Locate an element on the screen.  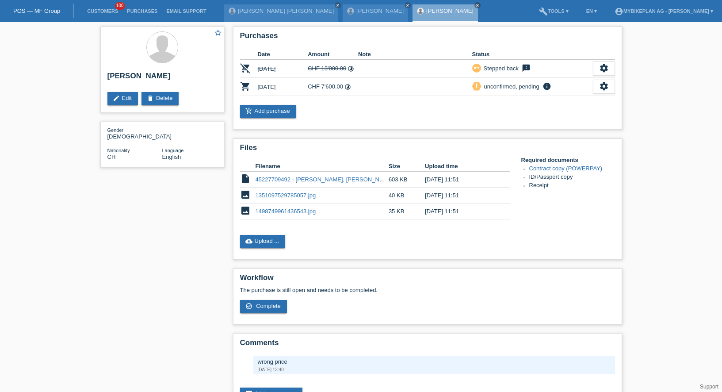
a: Email Support is located at coordinates (186, 11).